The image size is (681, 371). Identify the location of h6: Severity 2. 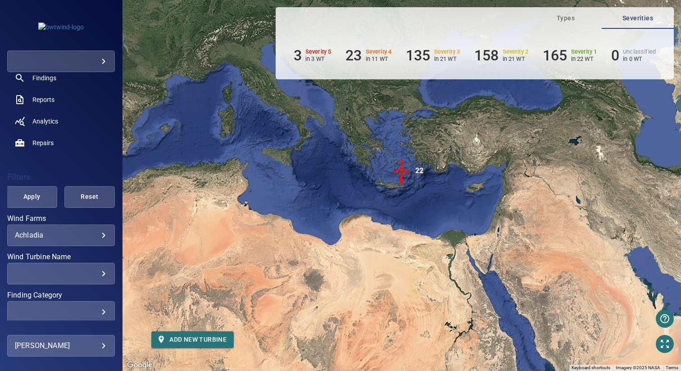
(516, 52).